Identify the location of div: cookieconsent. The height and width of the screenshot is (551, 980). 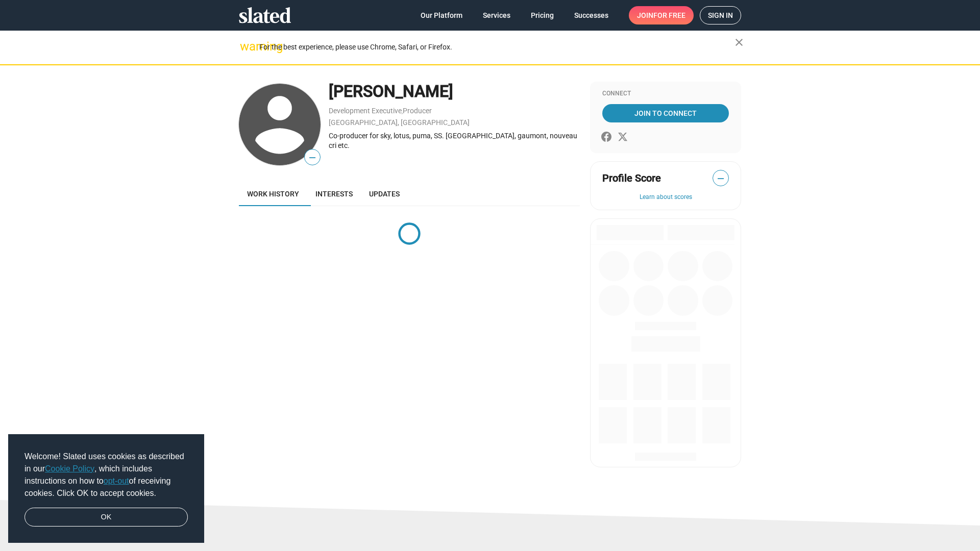
(106, 488).